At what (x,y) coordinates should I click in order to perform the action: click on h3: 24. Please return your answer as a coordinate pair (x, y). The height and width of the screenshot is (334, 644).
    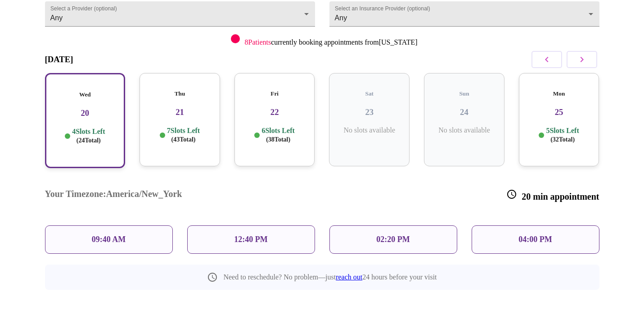
    Looking at the image, I should click on (463, 113).